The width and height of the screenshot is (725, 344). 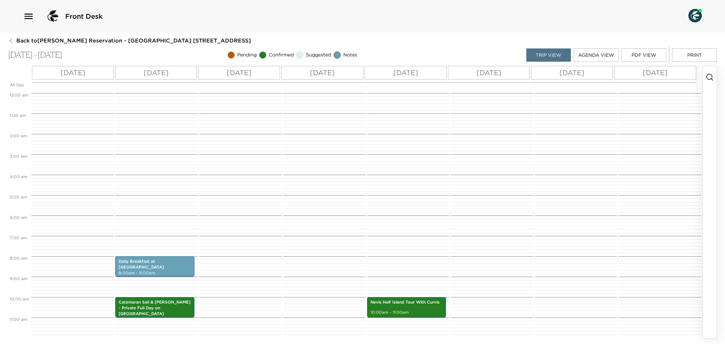 I want to click on button: Print, so click(x=694, y=55).